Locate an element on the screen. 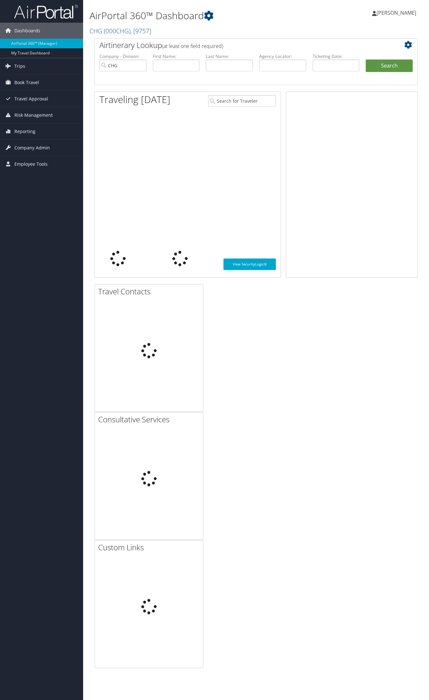 The width and height of the screenshot is (429, 700). a: CHG is located at coordinates (120, 31).